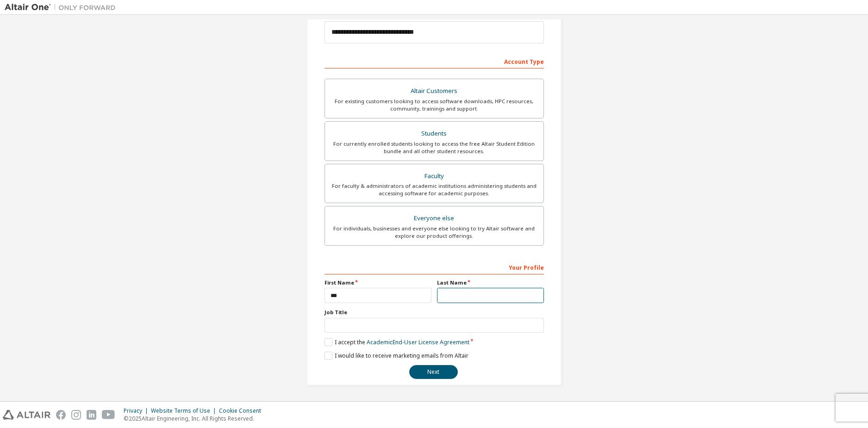  What do you see at coordinates (434, 219) in the screenshot?
I see `div: Everyone else` at bounding box center [434, 219].